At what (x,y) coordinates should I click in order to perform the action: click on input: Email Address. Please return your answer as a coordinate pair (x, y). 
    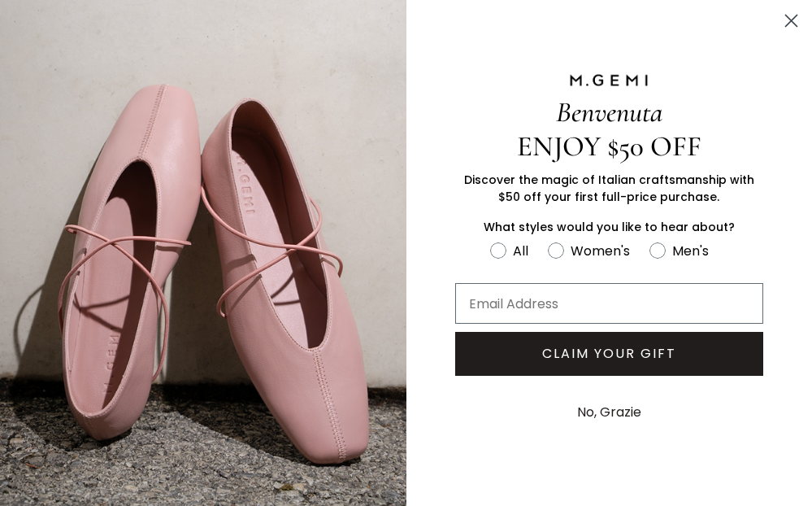
    Looking at the image, I should click on (609, 303).